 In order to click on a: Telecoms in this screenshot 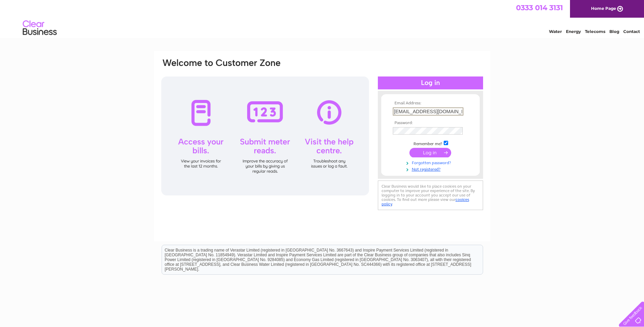, I will do `click(595, 31)`.